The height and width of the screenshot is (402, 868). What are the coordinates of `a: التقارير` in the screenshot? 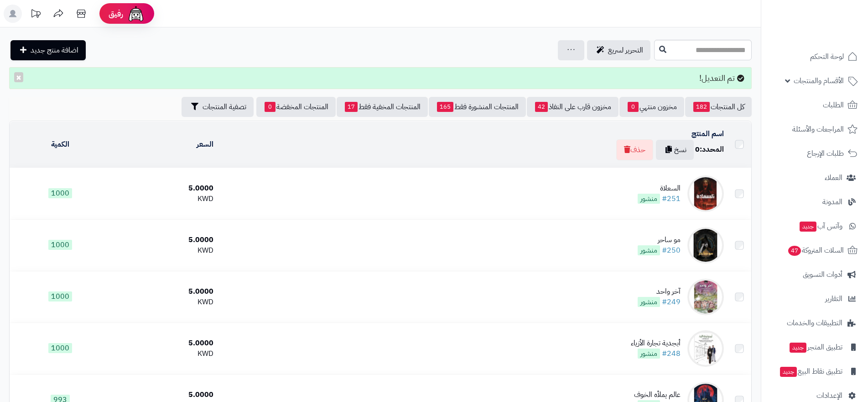 It's located at (815, 298).